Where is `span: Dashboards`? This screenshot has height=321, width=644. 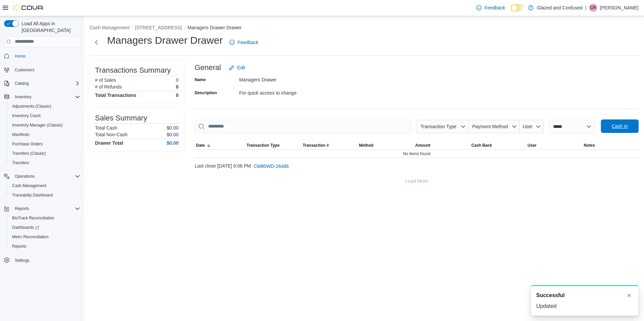
span: Dashboards is located at coordinates (45, 228).